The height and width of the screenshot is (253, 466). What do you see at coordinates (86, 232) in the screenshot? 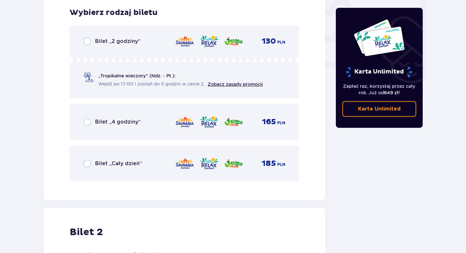
I see `h2: Bilet 2` at bounding box center [86, 232].